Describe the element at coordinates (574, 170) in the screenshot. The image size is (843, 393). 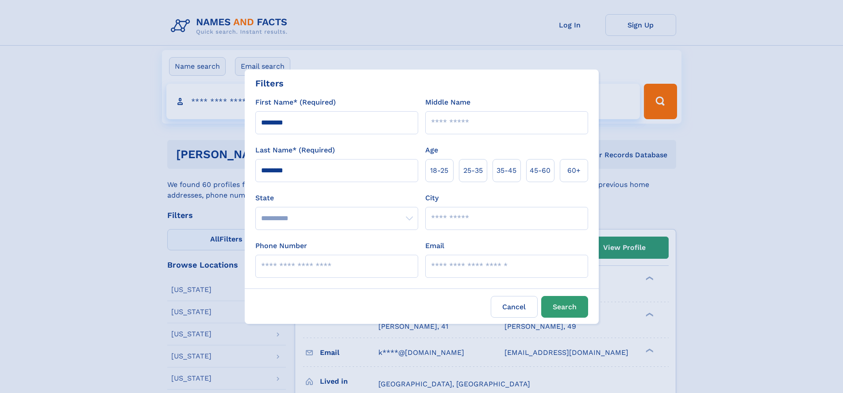
I see `span: 60+` at that location.